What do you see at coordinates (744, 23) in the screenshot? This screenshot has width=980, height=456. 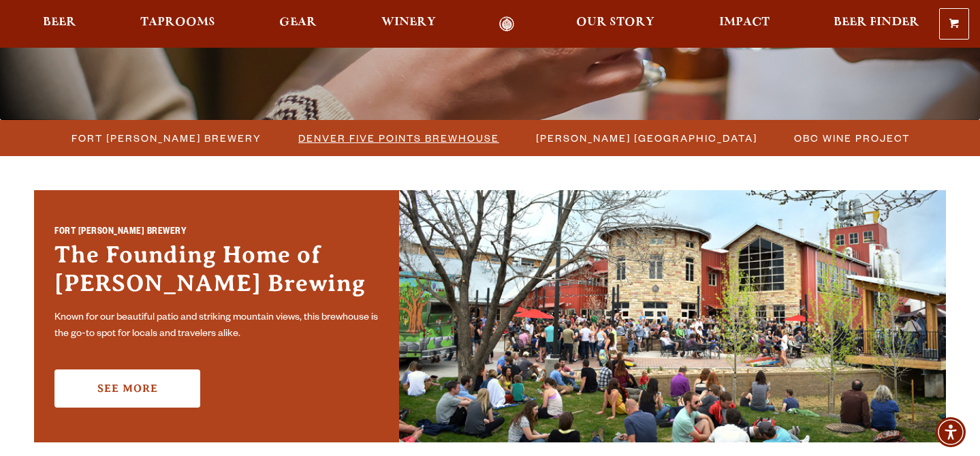 I see `span: Impact` at bounding box center [744, 23].